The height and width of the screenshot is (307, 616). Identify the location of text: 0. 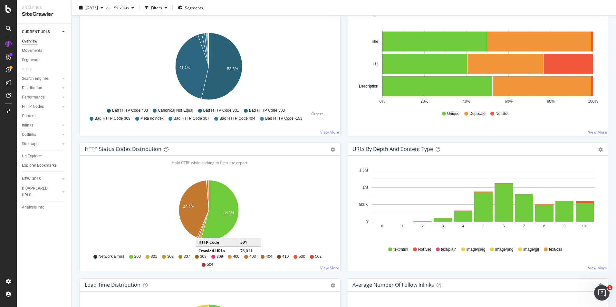
(367, 222).